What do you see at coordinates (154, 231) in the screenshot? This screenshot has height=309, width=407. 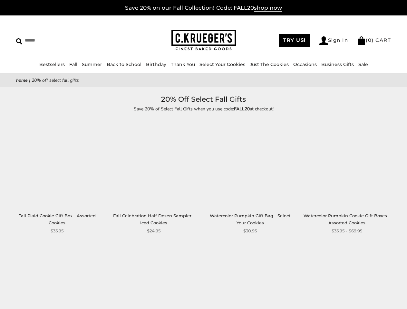 I see `span: $24.95` at bounding box center [154, 231].